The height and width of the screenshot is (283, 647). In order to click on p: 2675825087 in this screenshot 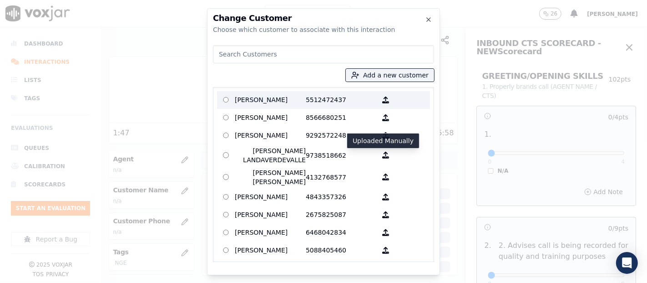, I will do `click(341, 214)`.